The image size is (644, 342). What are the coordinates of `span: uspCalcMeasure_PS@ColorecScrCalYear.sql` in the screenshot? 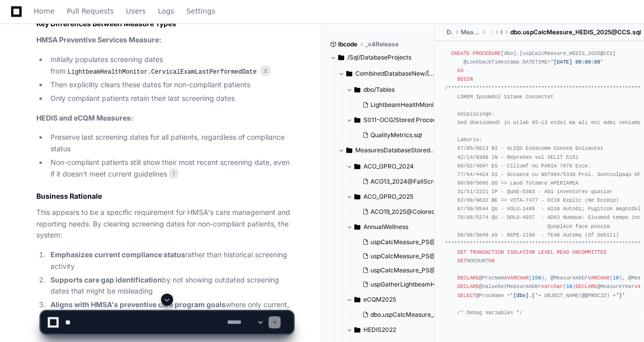 It's located at (435, 270).